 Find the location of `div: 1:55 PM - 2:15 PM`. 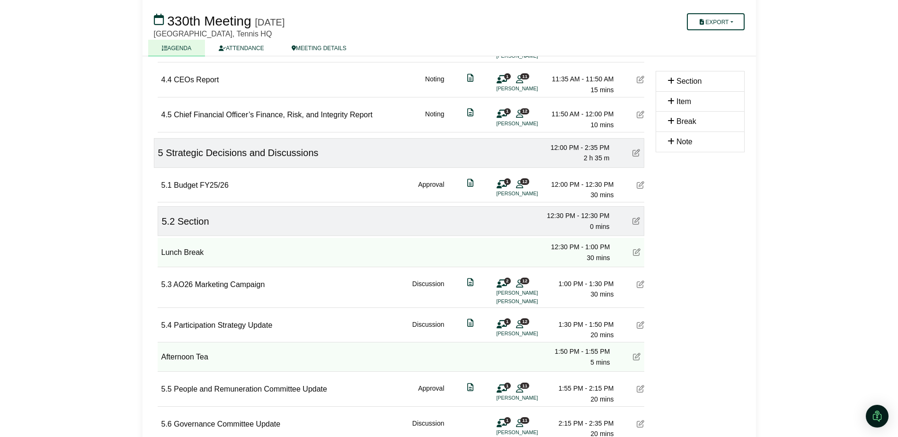

div: 1:55 PM - 2:15 PM is located at coordinates (581, 388).